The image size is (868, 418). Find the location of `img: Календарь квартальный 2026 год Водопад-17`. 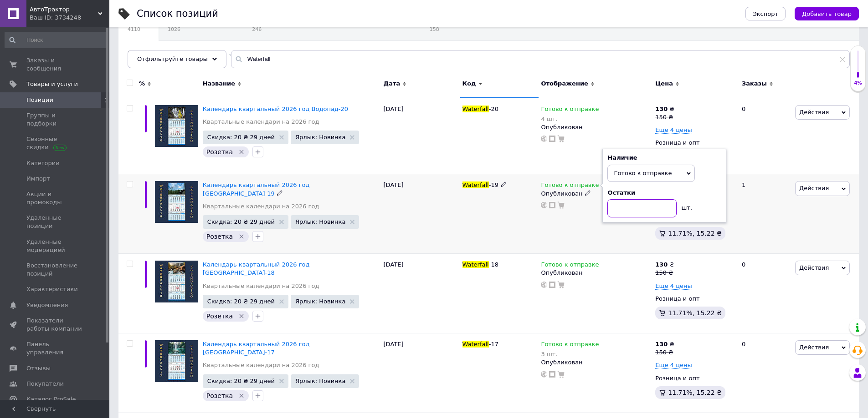

img: Календарь квартальный 2026 год Водопад-17 is located at coordinates (176, 362).